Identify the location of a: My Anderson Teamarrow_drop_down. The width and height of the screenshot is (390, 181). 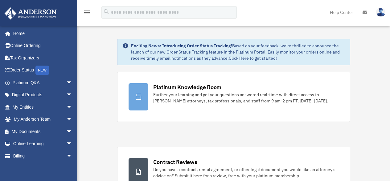
(43, 119).